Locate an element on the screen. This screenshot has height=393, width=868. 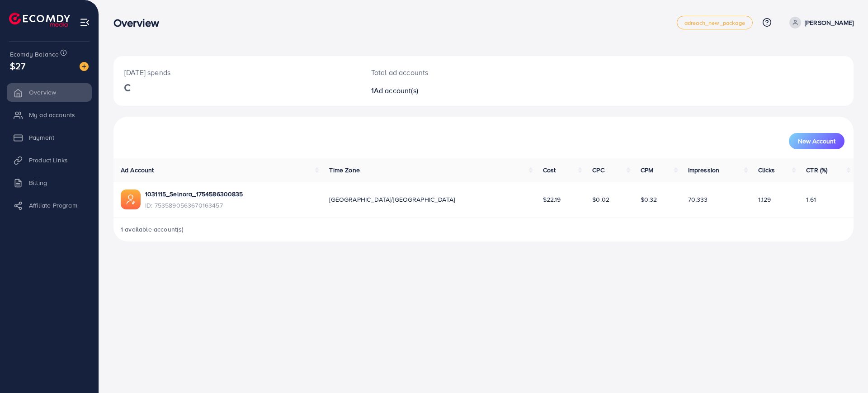
span: 1,129 is located at coordinates (765, 199).